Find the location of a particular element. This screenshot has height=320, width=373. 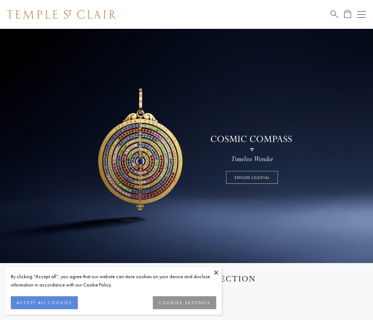

div: By clicking “Accept all”, you agree that our website can store cookies on your device and disclos... is located at coordinates (113, 281).